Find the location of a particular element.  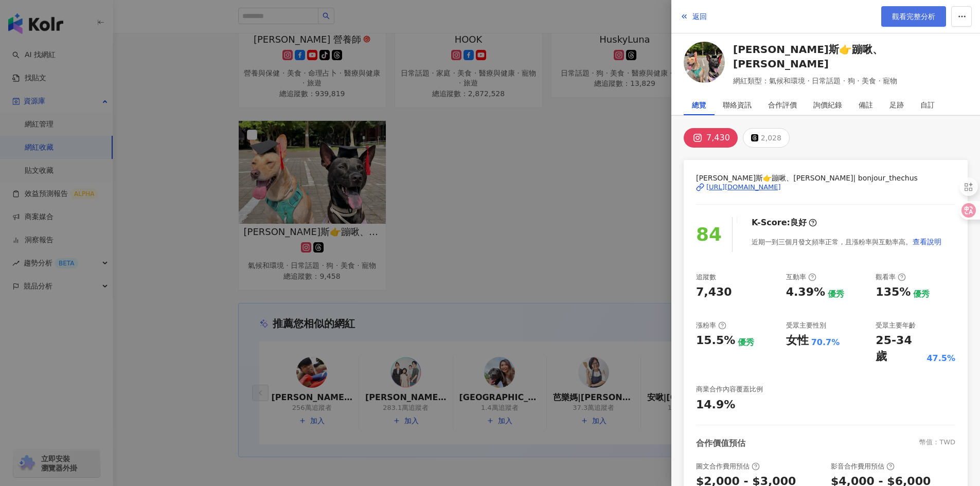

div: 幣值：TWD is located at coordinates (937, 443).